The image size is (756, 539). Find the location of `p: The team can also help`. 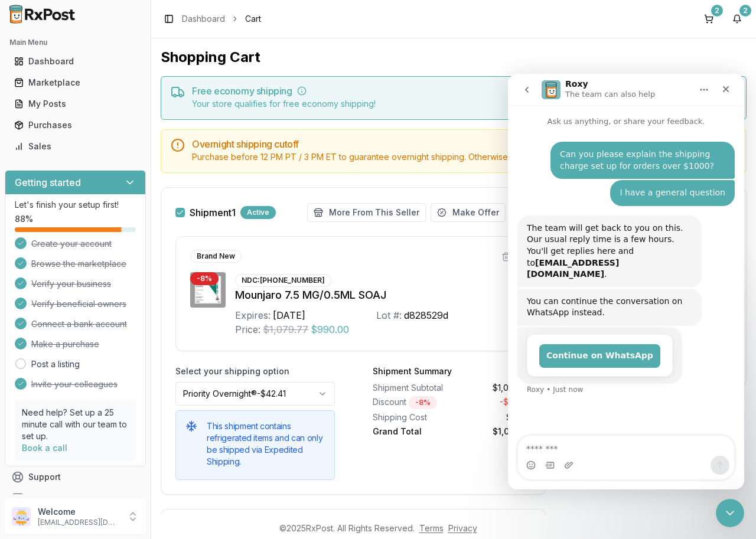

p: The team can also help is located at coordinates (102, 21).